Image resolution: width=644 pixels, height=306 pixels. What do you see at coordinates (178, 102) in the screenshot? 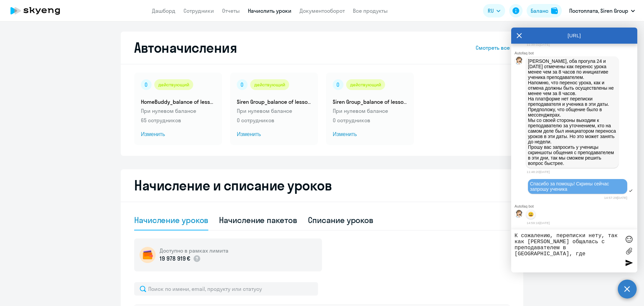
I see `h5: HomeBuddy_balance of lessons` at bounding box center [178, 102].